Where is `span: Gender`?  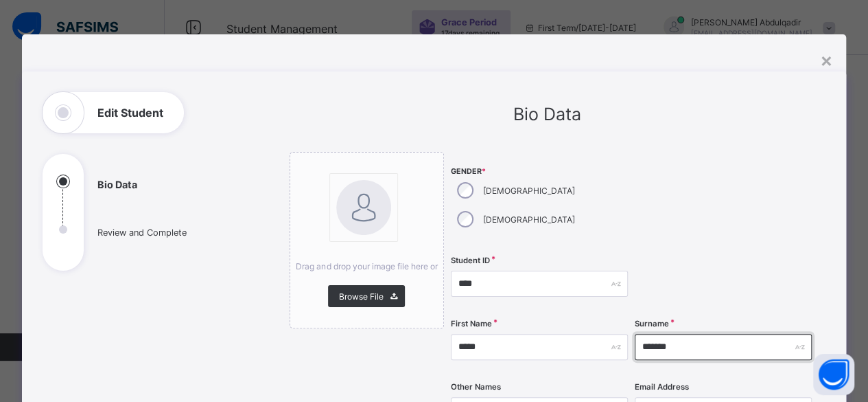 span: Gender is located at coordinates (539, 171).